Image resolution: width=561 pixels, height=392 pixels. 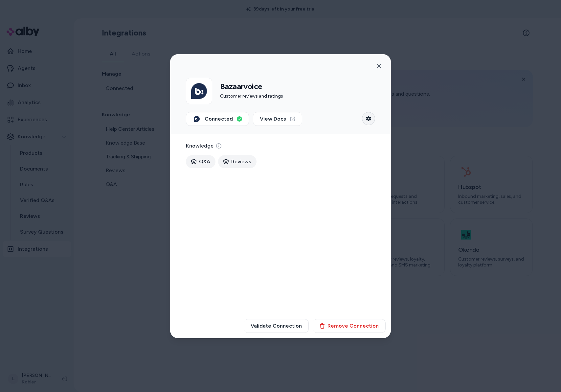 I want to click on p: Knowledge, so click(x=204, y=146).